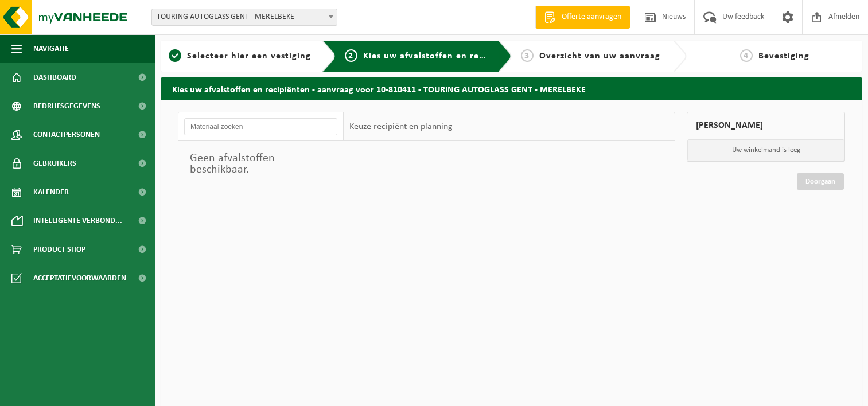 The height and width of the screenshot is (406, 868). Describe the element at coordinates (55, 77) in the screenshot. I see `span: Dashboard` at that location.